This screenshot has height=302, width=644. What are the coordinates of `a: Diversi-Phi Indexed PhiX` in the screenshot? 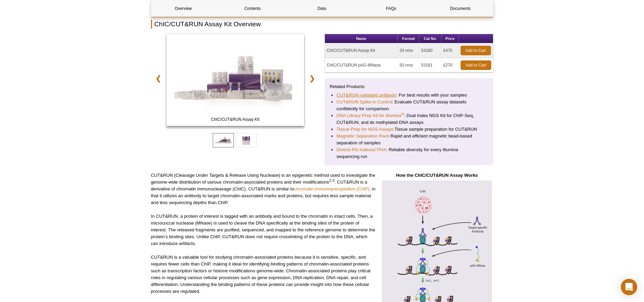 It's located at (361, 149).